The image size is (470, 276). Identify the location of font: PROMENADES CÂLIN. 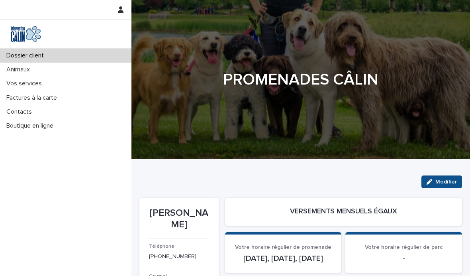
(301, 80).